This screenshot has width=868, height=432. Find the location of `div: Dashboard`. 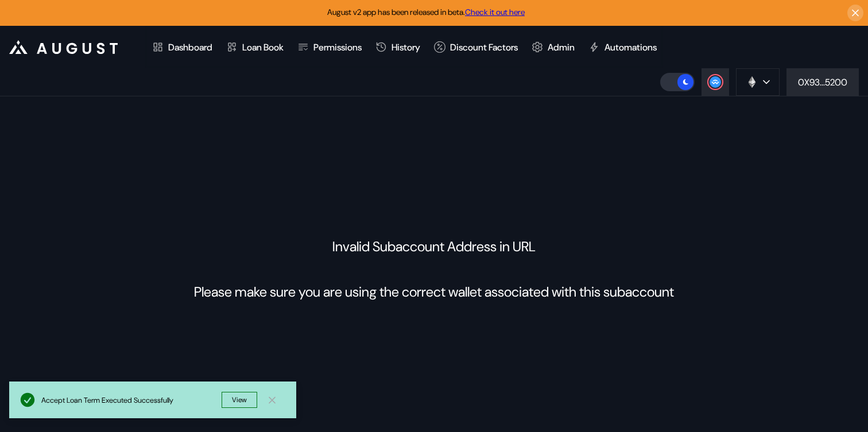

div: Dashboard is located at coordinates (190, 47).